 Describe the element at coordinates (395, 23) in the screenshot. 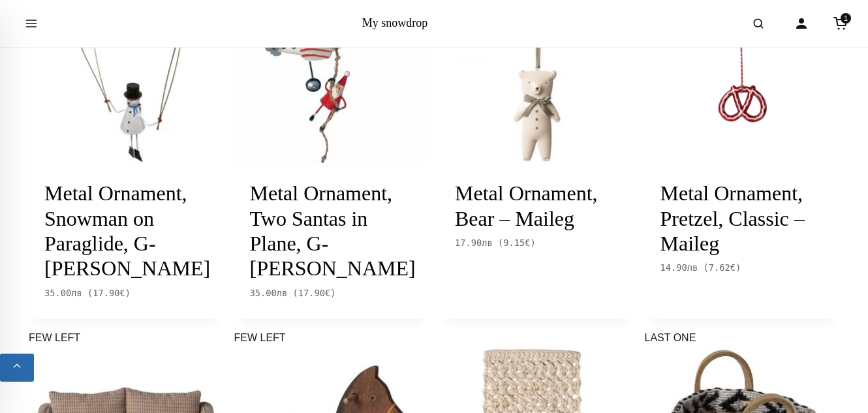

I see `a: My snowdrop` at that location.